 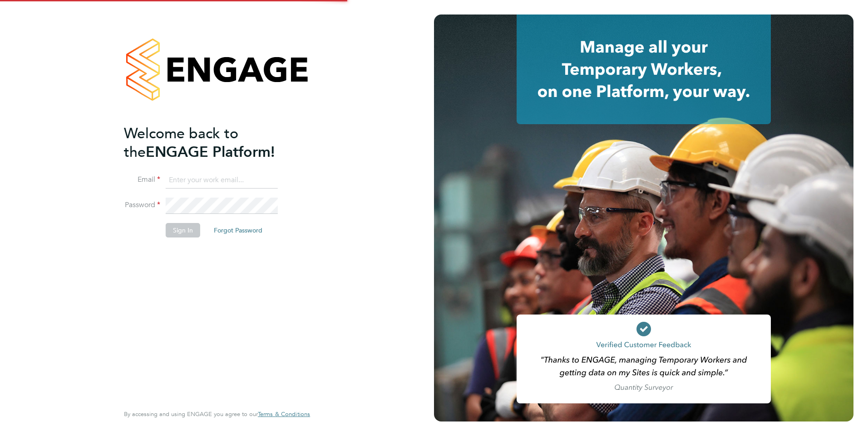 What do you see at coordinates (222, 181) in the screenshot?
I see `input: Enter your work email...` at bounding box center [222, 181].